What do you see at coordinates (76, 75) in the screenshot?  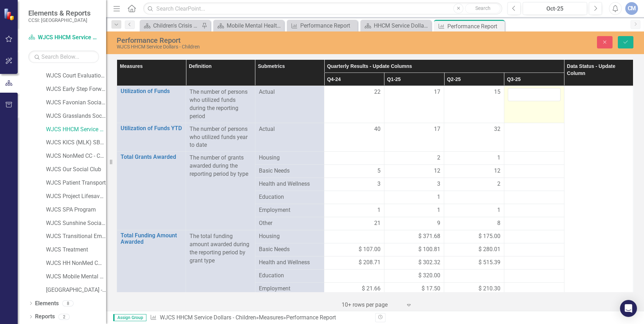 I see `a: WJCS Court Evaluation Services` at bounding box center [76, 75].